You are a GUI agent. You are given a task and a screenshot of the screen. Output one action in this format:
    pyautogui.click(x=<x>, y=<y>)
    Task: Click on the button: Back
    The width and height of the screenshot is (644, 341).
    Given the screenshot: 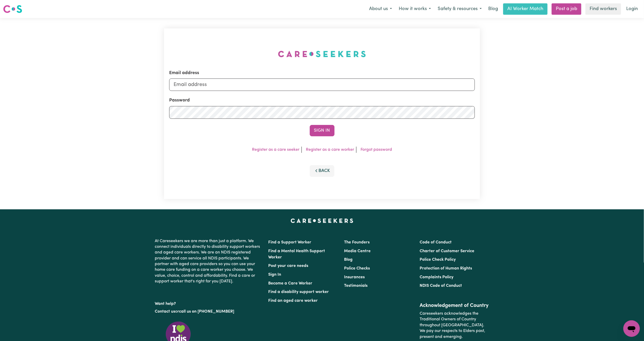 What is the action you would take?
    pyautogui.click(x=322, y=171)
    